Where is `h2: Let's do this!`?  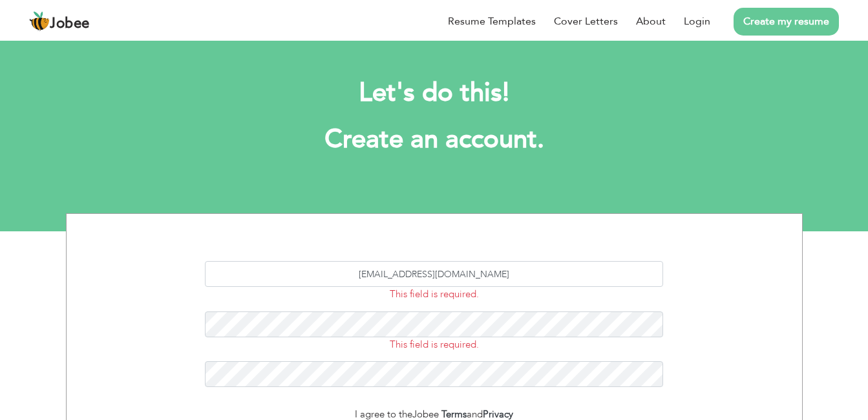
h2: Let's do this! is located at coordinates (434, 93).